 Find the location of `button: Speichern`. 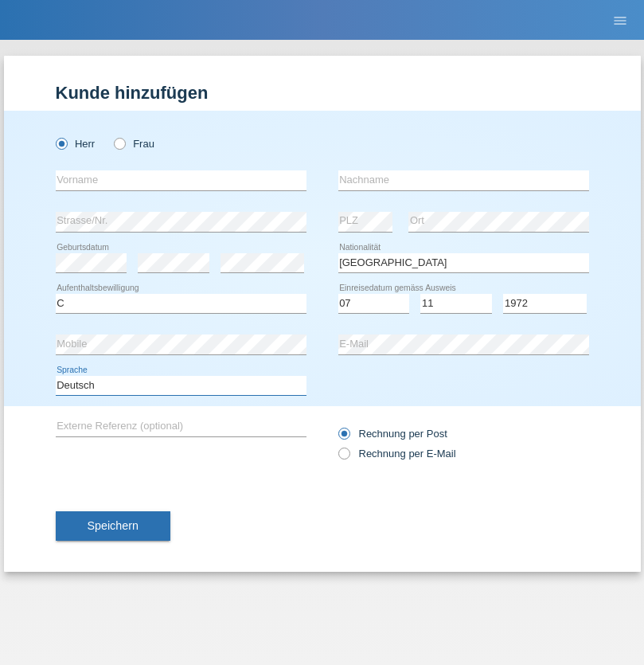

button: Speichern is located at coordinates (113, 527).